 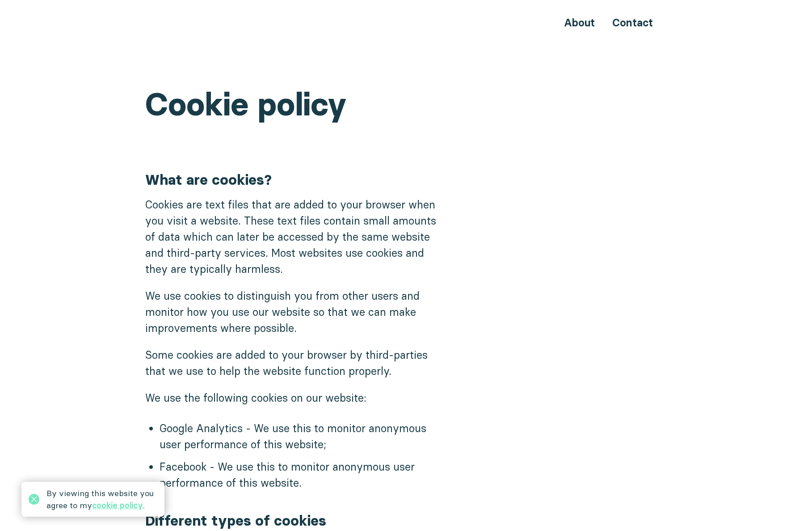 What do you see at coordinates (118, 505) in the screenshot?
I see `a: cookie policy` at bounding box center [118, 505].